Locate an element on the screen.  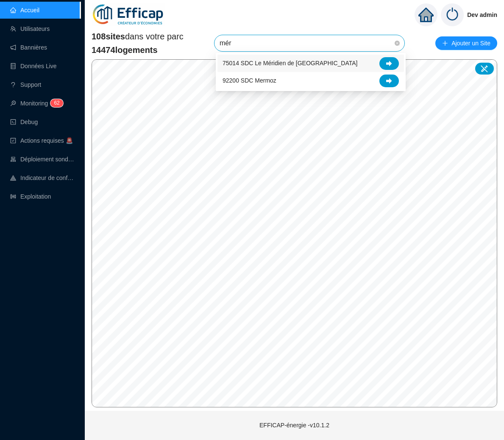
a: teamUtilisateurs is located at coordinates (30, 29).